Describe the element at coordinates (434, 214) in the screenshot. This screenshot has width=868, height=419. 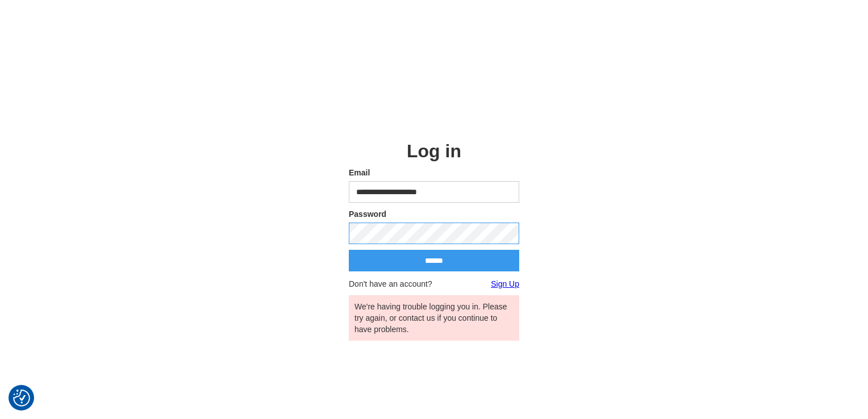
I see `label: Password` at that location.